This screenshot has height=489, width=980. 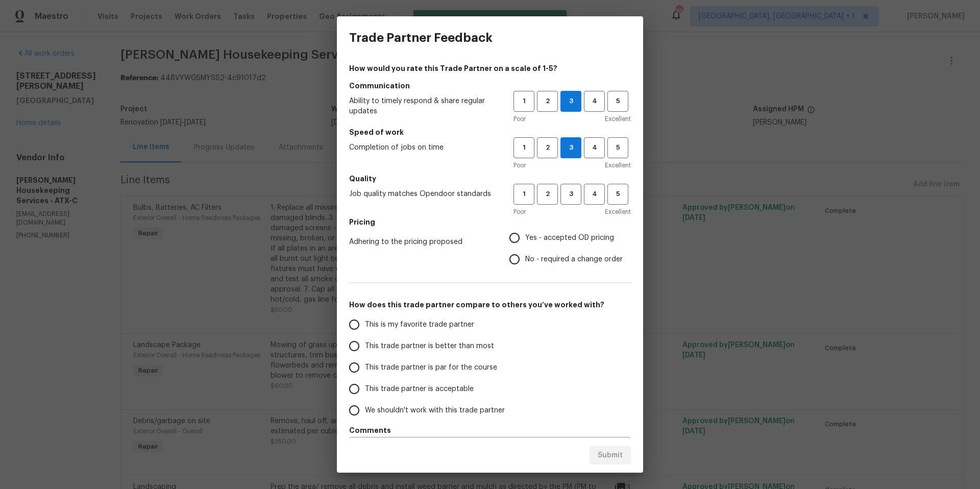 I want to click on span: Adhering to the pricing proposed, so click(x=421, y=241).